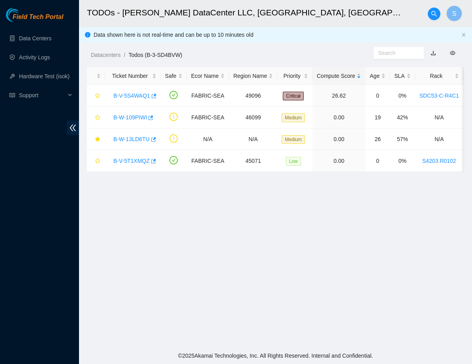  What do you see at coordinates (378, 117) in the screenshot?
I see `td: 19` at bounding box center [378, 117].